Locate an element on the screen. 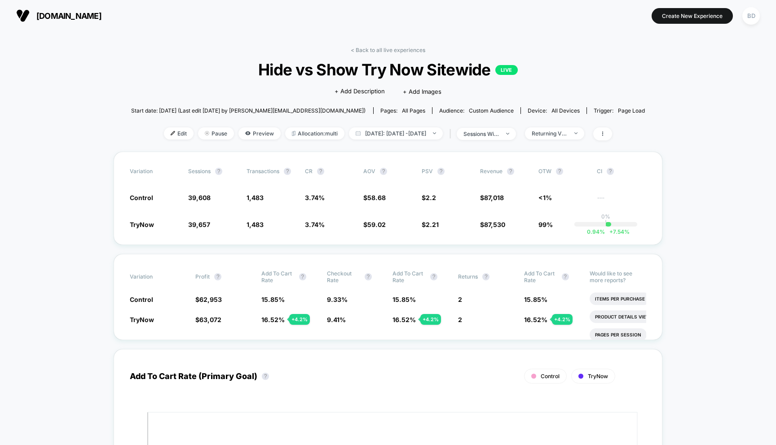  span: 39,608 is located at coordinates (199, 197).